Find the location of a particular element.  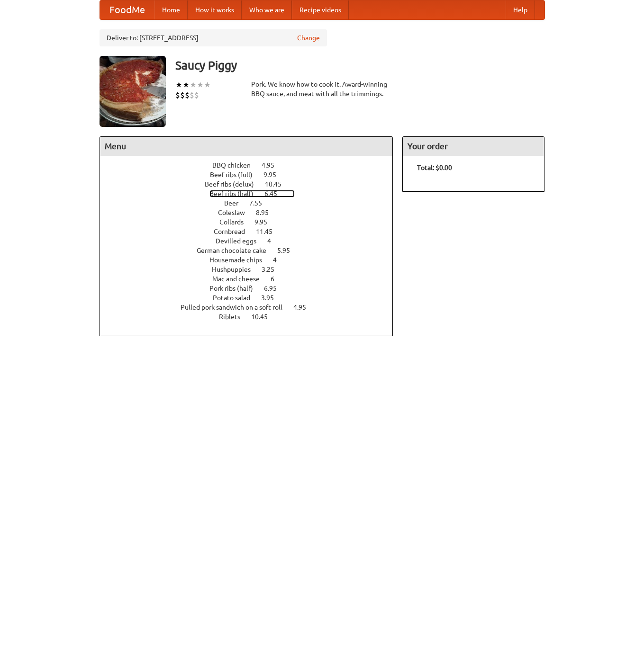

span: 3.25 is located at coordinates (272, 269).